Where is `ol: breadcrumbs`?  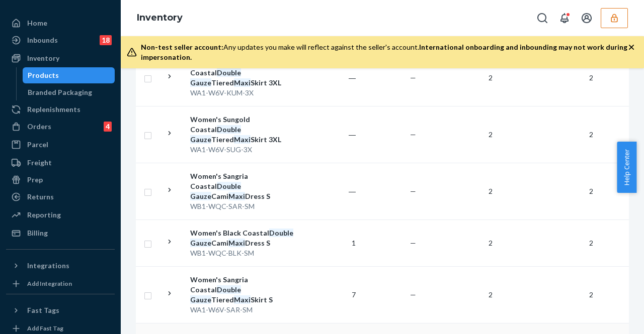 ol: breadcrumbs is located at coordinates (159, 18).